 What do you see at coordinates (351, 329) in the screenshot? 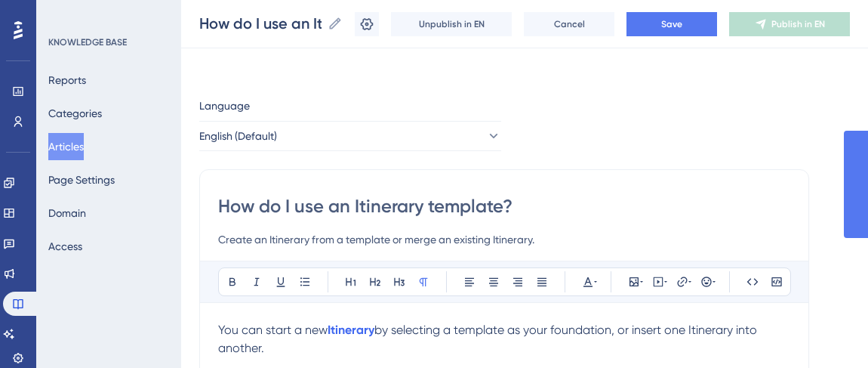
I see `a: Itinerary` at bounding box center [351, 329].